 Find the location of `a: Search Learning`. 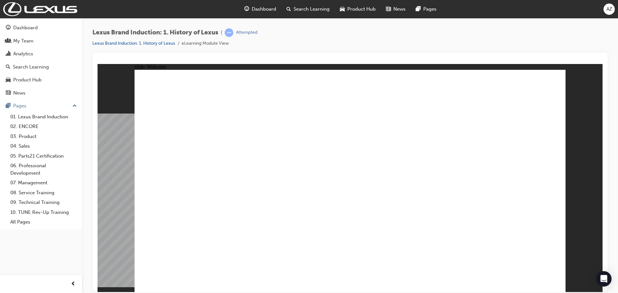

a: Search Learning is located at coordinates (41, 67).